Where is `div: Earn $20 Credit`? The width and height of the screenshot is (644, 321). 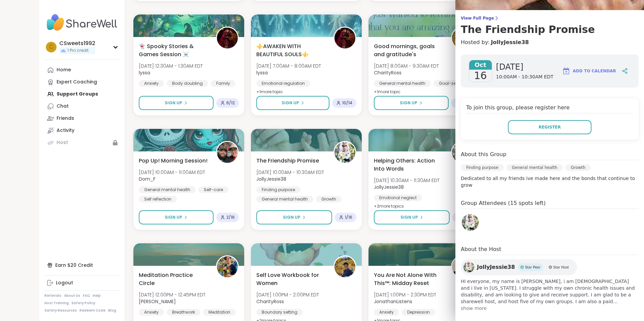 div: Earn $20 Credit is located at coordinates (82, 265).